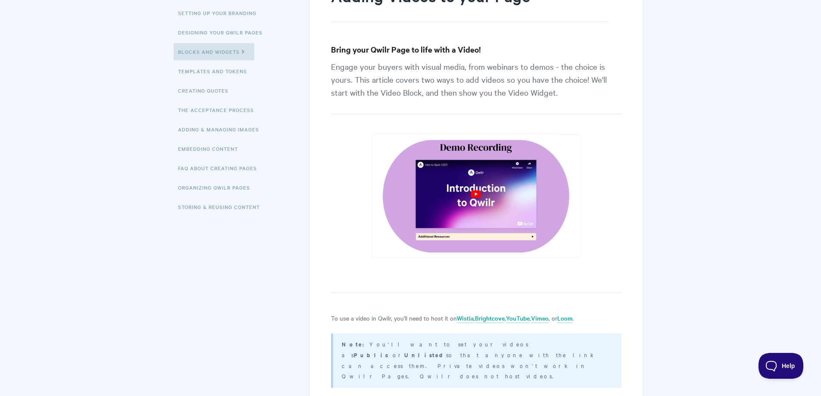 This screenshot has width=821, height=396. Describe the element at coordinates (217, 188) in the screenshot. I see `a: Organizing Qwilr Pages` at that location.